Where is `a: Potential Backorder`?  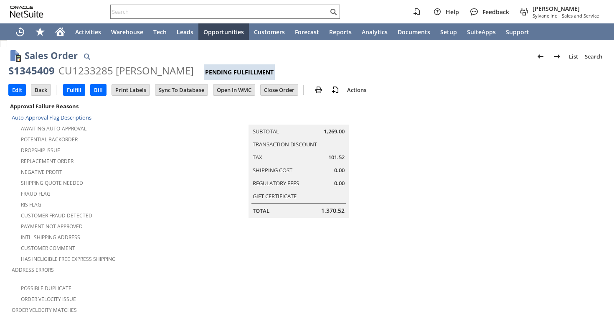 a: Potential Backorder is located at coordinates (49, 139).